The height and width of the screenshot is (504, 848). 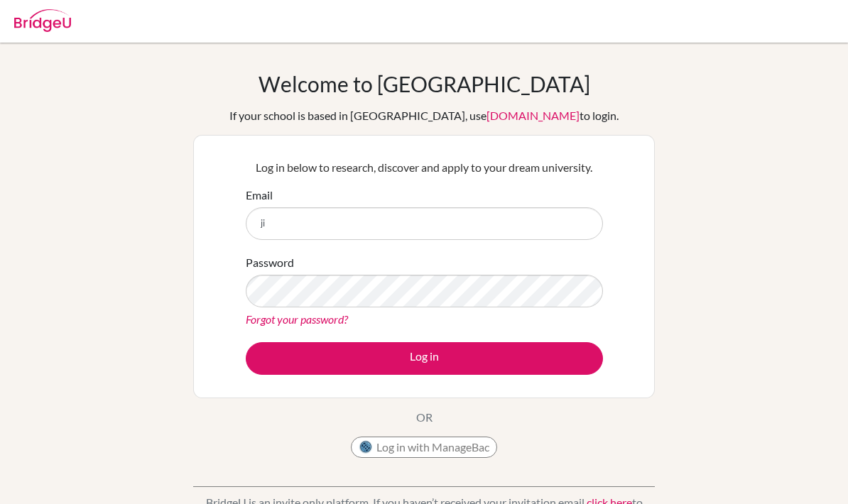 I want to click on label: Password, so click(x=270, y=262).